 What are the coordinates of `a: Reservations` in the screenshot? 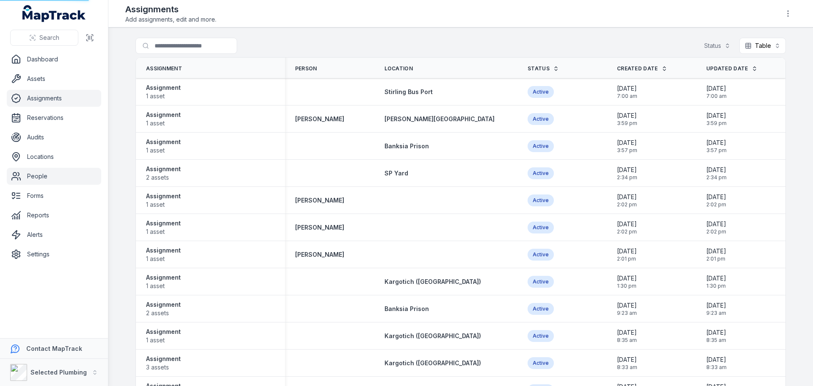 It's located at (54, 118).